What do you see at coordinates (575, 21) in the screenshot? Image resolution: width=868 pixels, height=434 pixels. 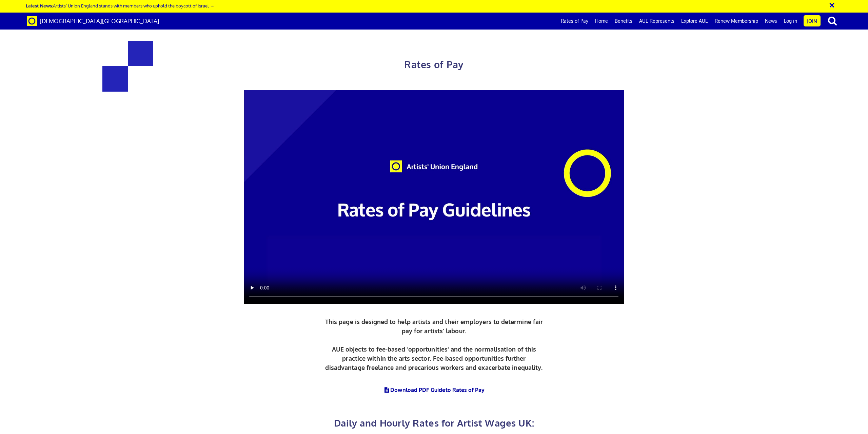 I see `a: Rates of Pay` at bounding box center [575, 21].